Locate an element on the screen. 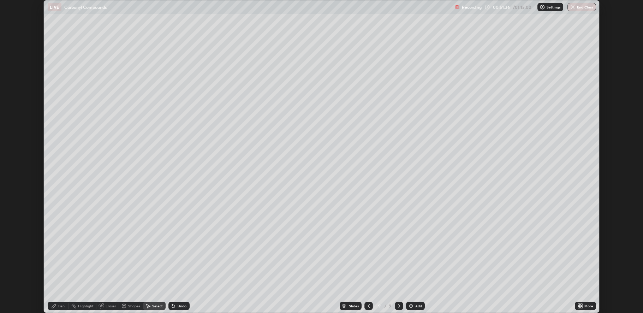 Image resolution: width=643 pixels, height=313 pixels. div: Eraser is located at coordinates (111, 306).